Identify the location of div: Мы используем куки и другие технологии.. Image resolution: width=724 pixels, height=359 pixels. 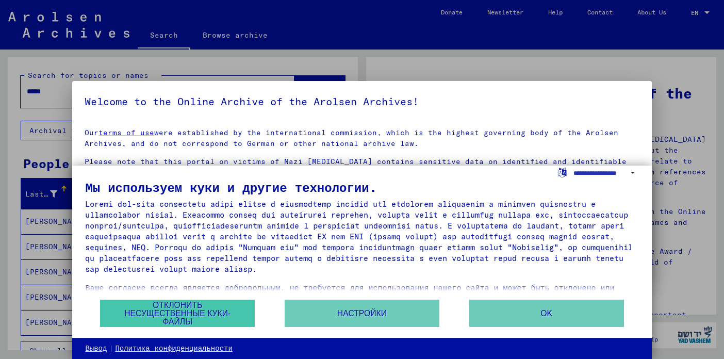
(362, 187).